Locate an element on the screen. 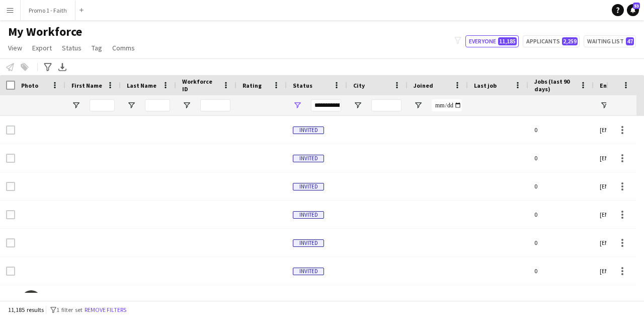 The width and height of the screenshot is (644, 318). a: 53 is located at coordinates (633, 10).